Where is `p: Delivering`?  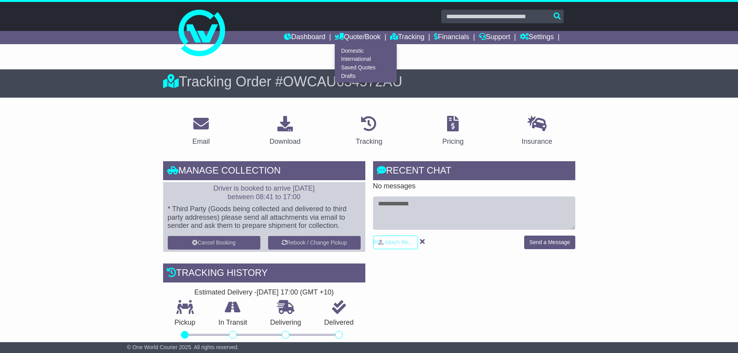 p: Delivering is located at coordinates (286, 323).